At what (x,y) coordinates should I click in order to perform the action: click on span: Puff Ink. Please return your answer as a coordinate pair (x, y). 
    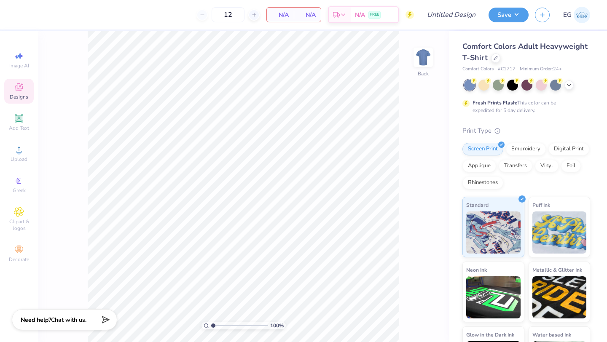
    Looking at the image, I should click on (541, 205).